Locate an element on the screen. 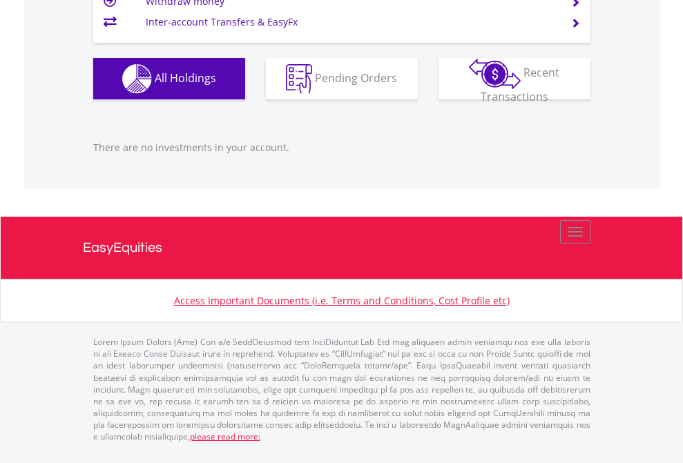 Image resolution: width=683 pixels, height=463 pixels. span: Pending Orders is located at coordinates (355, 77).